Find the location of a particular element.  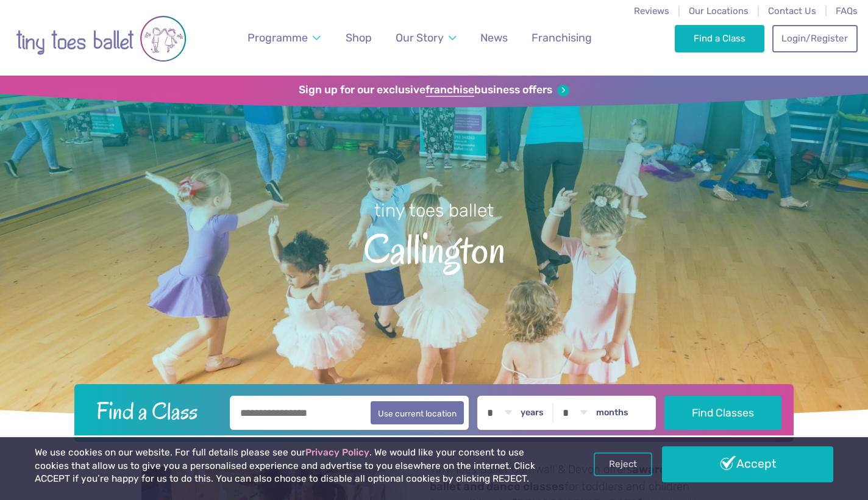

a: Sign up for our exclusivefranchisebusiness offers is located at coordinates (433, 90).